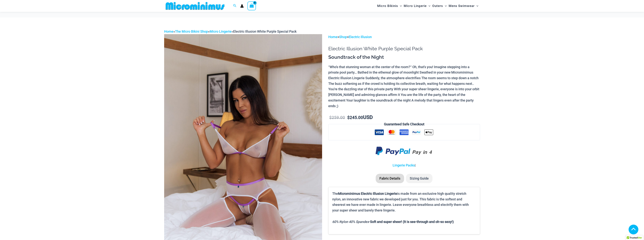 The width and height of the screenshot is (644, 240). I want to click on b: Microminimus Electric Illusion Lingerie, so click(368, 193).